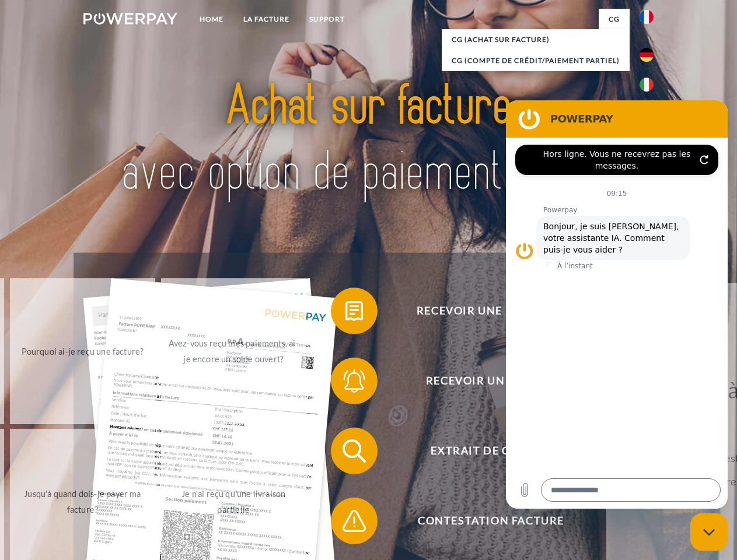 The height and width of the screenshot is (560, 737). I want to click on p: 09:15, so click(111, 94).